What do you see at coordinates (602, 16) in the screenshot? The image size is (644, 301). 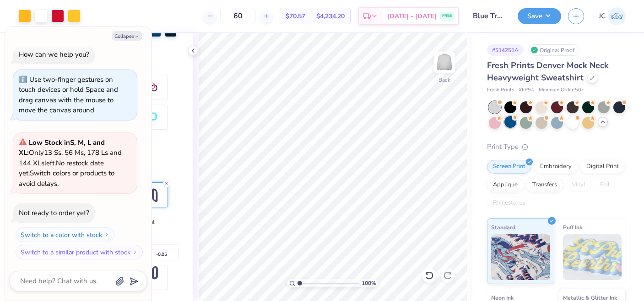 I see `span: JC` at bounding box center [602, 16].